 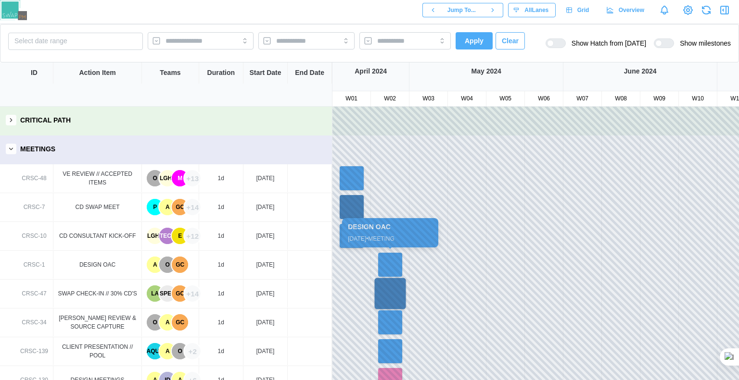 I want to click on div: W03, so click(x=428, y=99).